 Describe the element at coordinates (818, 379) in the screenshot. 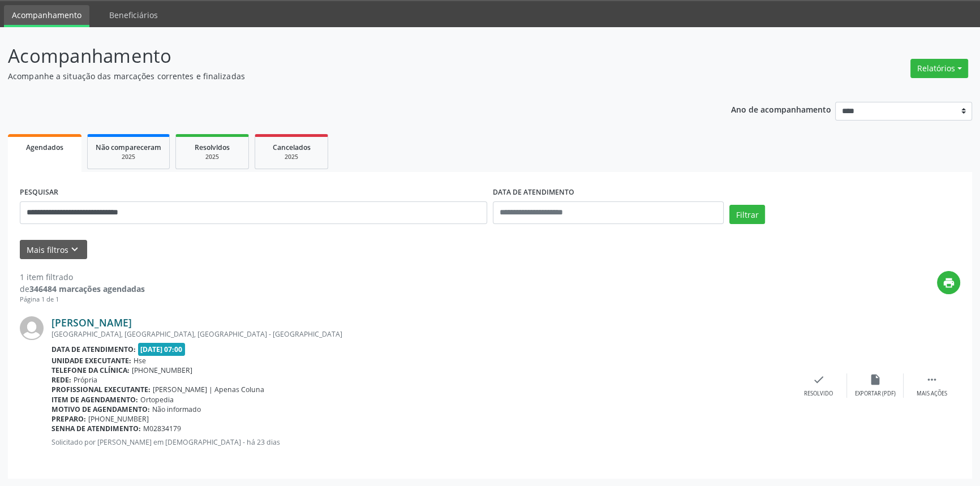

I see `i: check` at that location.